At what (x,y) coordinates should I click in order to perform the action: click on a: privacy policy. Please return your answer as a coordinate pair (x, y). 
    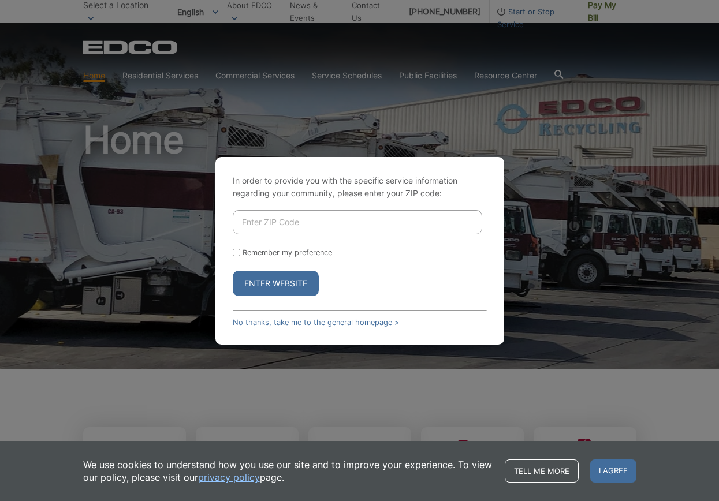
    Looking at the image, I should click on (229, 477).